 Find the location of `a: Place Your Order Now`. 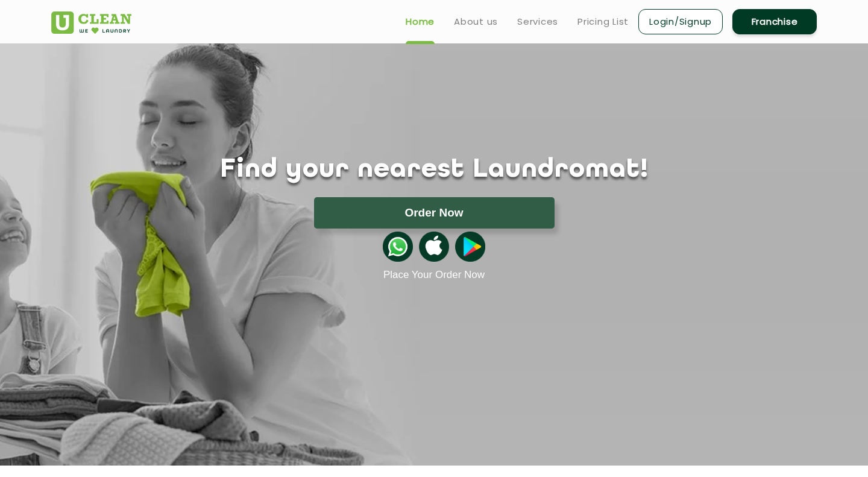

a: Place Your Order Now is located at coordinates (434, 275).